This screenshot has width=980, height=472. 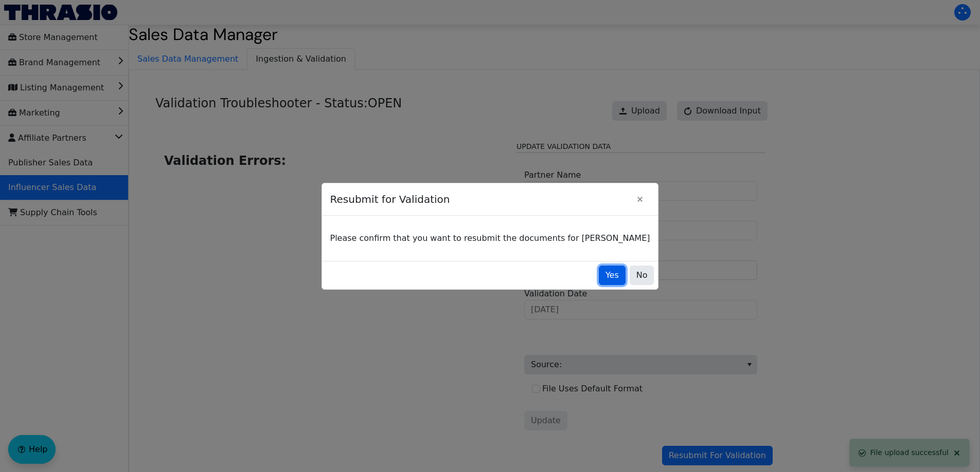 What do you see at coordinates (640, 199) in the screenshot?
I see `button: Close` at bounding box center [640, 199].